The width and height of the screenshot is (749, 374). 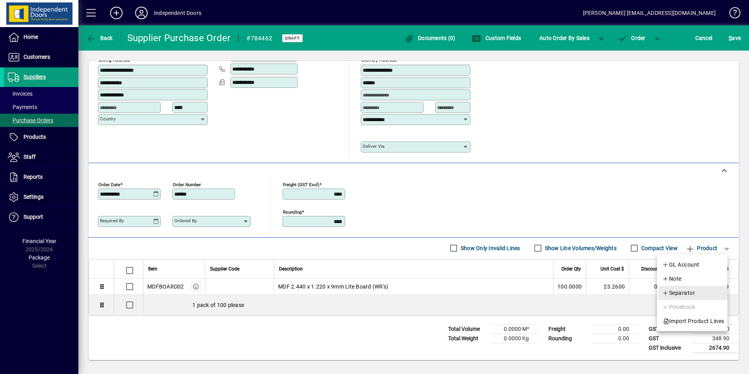 I want to click on span: Separator, so click(x=678, y=293).